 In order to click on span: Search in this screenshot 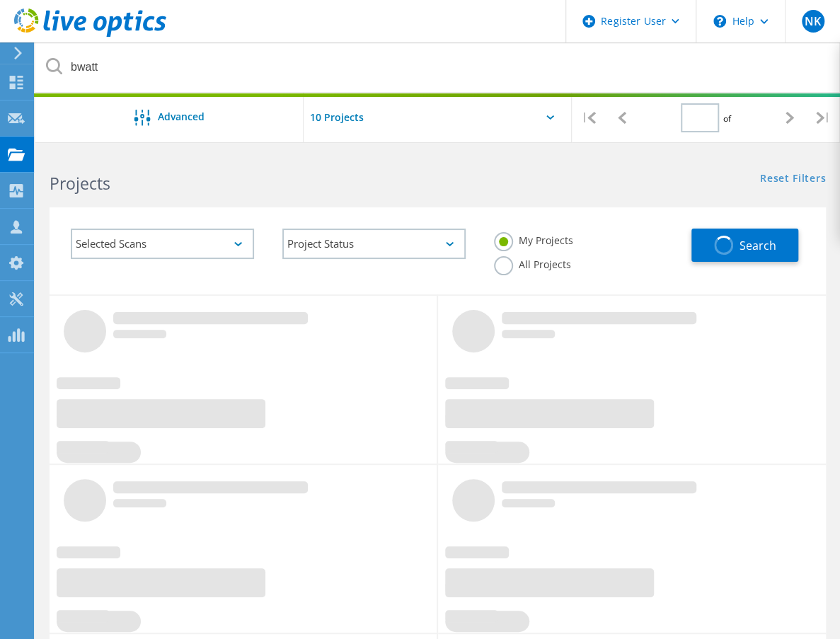, I will do `click(758, 246)`.